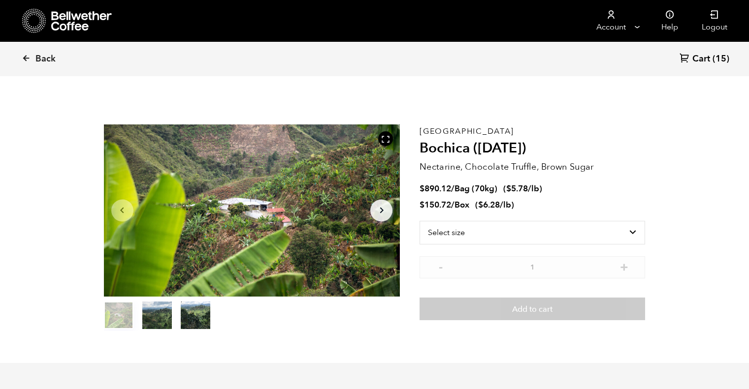 The width and height of the screenshot is (749, 389). I want to click on bdi: 150.72, so click(435, 205).